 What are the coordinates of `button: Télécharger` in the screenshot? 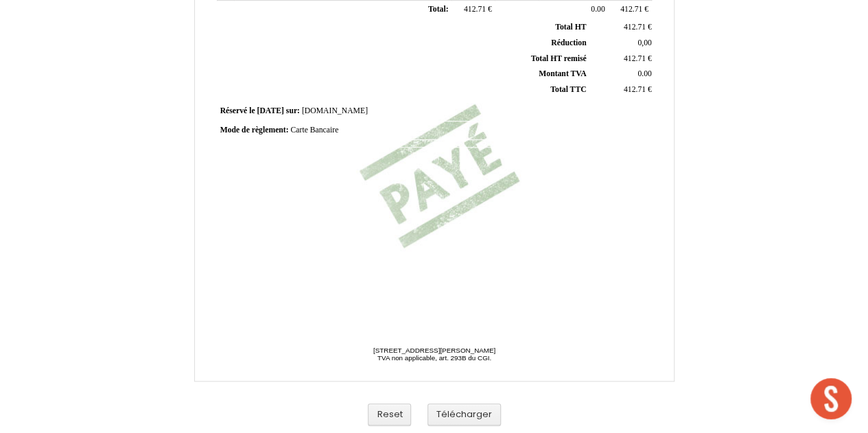 It's located at (463, 415).